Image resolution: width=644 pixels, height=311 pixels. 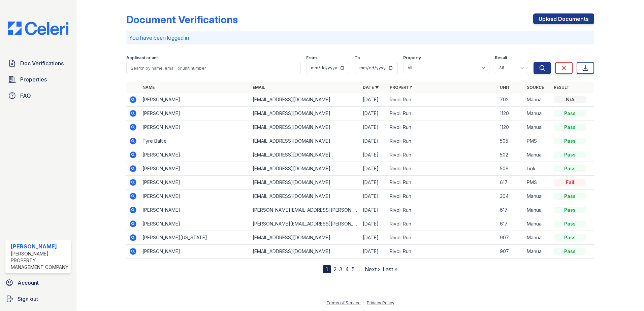 What do you see at coordinates (149, 87) in the screenshot?
I see `a: Name` at bounding box center [149, 87].